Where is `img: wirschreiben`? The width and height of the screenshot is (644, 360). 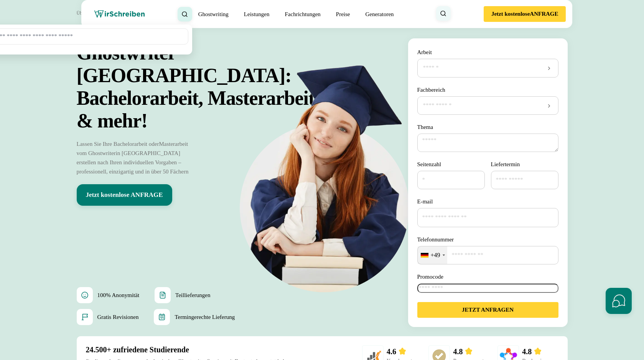
img: wirschreiben is located at coordinates (119, 14).